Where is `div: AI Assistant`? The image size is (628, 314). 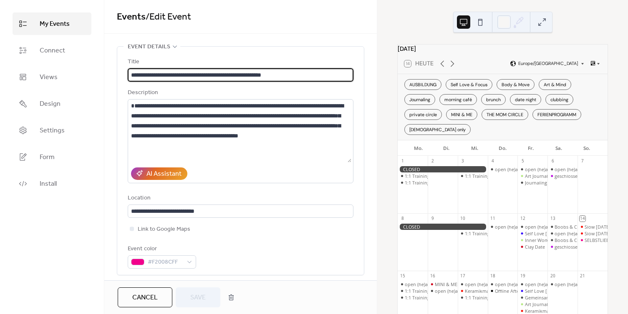 div: AI Assistant is located at coordinates (164, 174).